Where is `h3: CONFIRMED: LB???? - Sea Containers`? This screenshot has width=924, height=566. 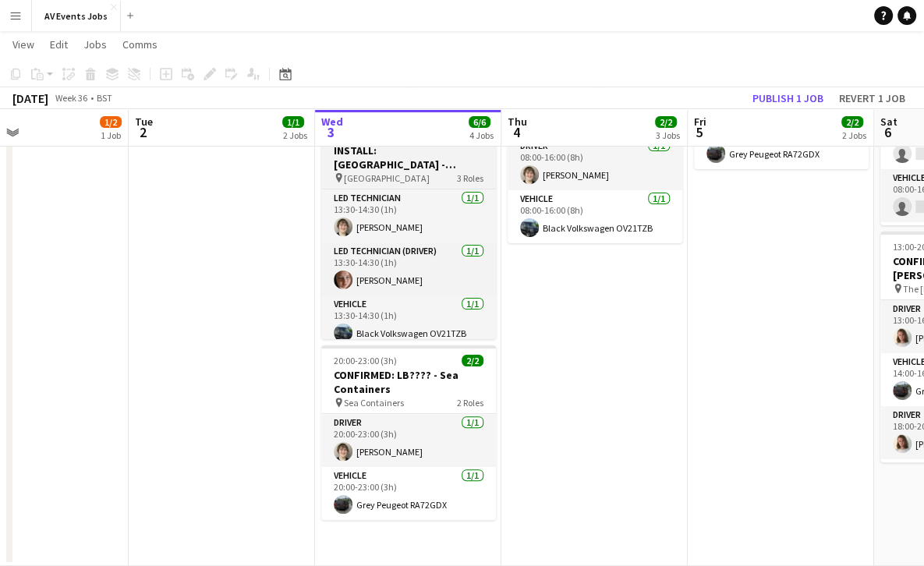 h3: CONFIRMED: LB???? - Sea Containers is located at coordinates (408, 382).